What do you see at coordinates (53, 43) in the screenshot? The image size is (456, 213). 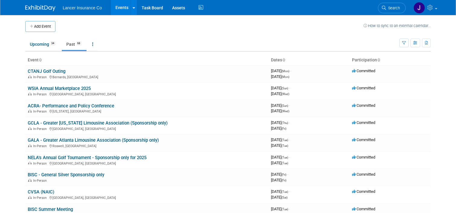 I see `span: 34` at bounding box center [53, 43].